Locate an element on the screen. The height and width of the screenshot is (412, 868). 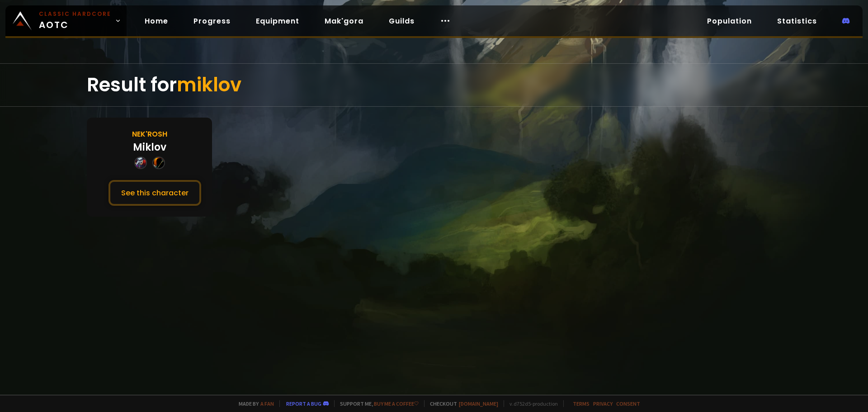
a: Guilds is located at coordinates (402, 21).